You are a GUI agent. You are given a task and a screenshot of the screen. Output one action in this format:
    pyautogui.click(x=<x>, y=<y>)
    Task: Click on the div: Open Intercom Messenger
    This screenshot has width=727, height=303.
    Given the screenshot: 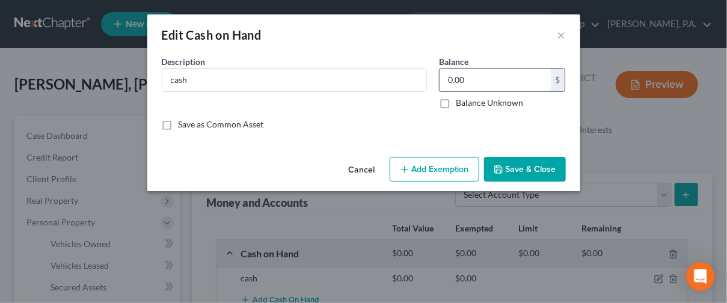 What is the action you would take?
    pyautogui.click(x=700, y=276)
    